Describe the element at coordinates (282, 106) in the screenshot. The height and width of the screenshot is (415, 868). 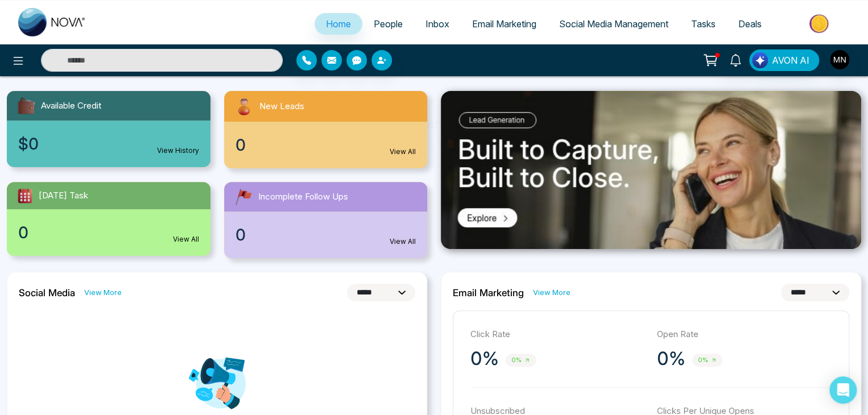
I see `span: New Leads` at that location.